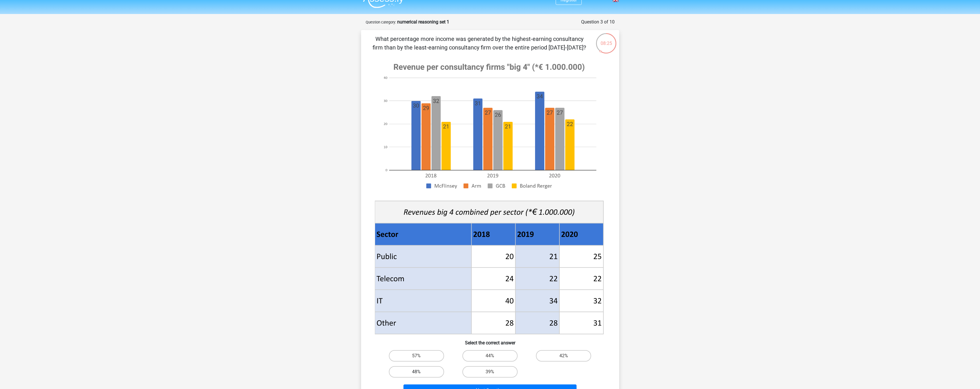  I want to click on label: 57%, so click(416, 356).